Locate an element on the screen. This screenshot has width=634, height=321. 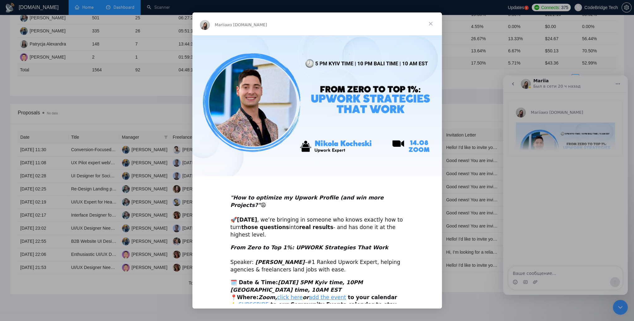
div: Speaker: #1 Ranked Upwork Expert, helping agencies & freelancers land jobs with ease. is located at coordinates (317, 259).